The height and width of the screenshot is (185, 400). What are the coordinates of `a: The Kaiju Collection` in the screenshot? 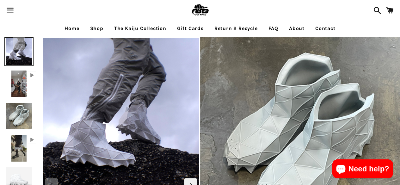 It's located at (140, 28).